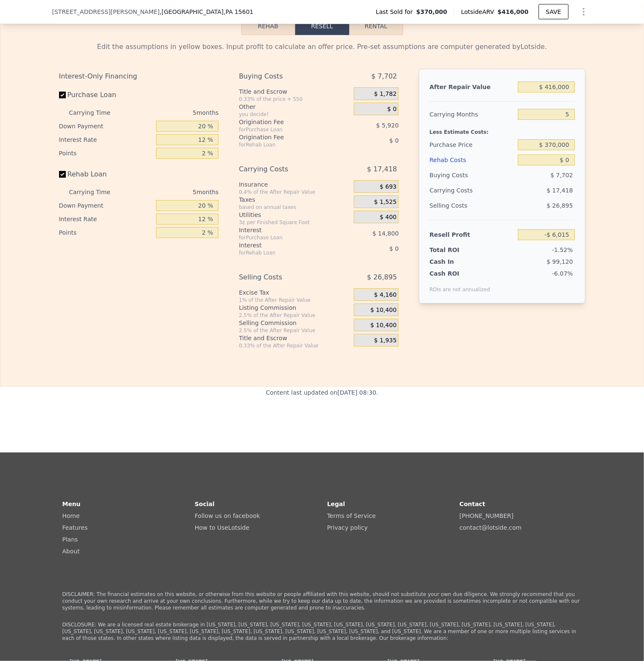  Describe the element at coordinates (294, 207) in the screenshot. I see `div: based on annual taxes` at that location.